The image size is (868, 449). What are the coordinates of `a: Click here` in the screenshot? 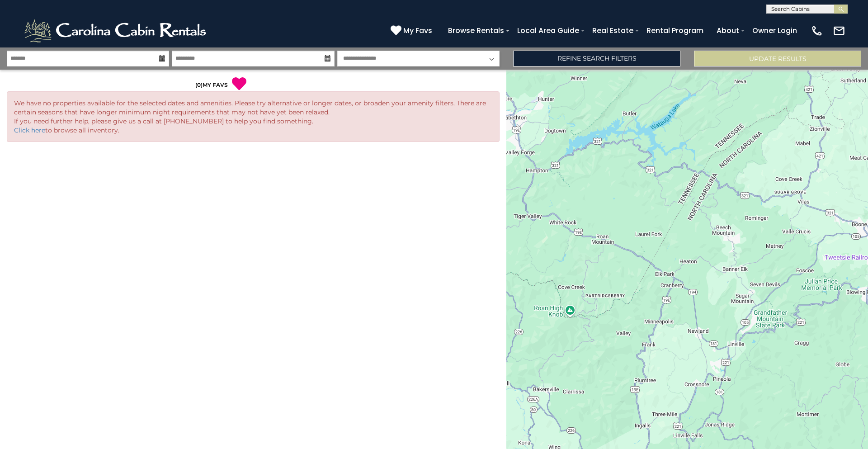 It's located at (29, 130).